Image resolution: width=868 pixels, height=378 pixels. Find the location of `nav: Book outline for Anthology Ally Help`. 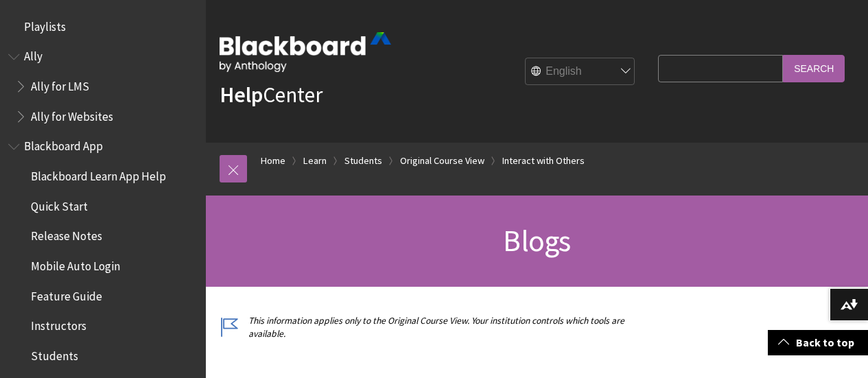

nav: Book outline for Anthology Ally Help is located at coordinates (103, 87).